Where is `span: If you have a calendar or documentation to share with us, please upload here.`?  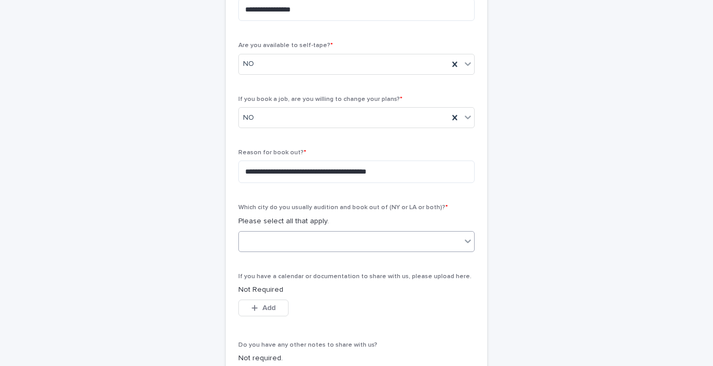
span: If you have a calendar or documentation to share with us, please upload here. is located at coordinates (355, 277).